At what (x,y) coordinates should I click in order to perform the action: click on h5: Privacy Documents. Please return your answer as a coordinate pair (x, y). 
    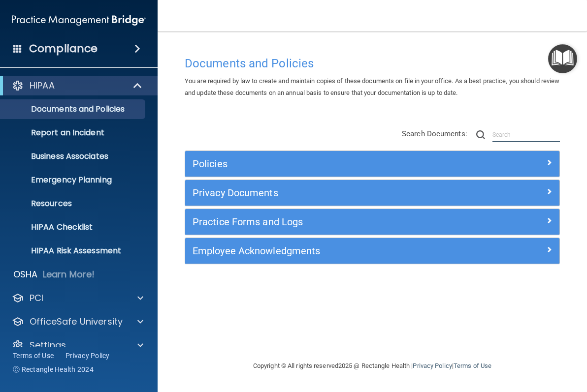
    Looking at the image, I should click on (325, 193).